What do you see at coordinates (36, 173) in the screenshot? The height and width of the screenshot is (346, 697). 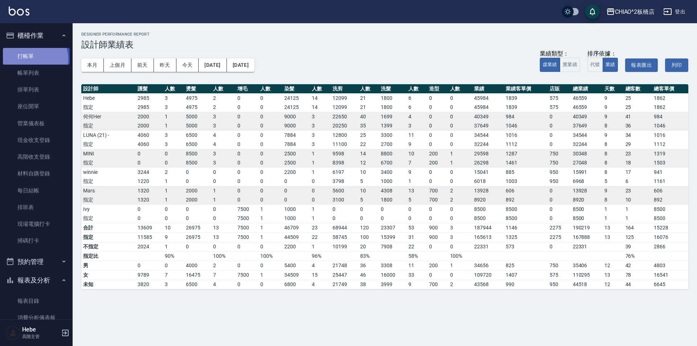 I see `a: 材料自購登錄` at bounding box center [36, 173].